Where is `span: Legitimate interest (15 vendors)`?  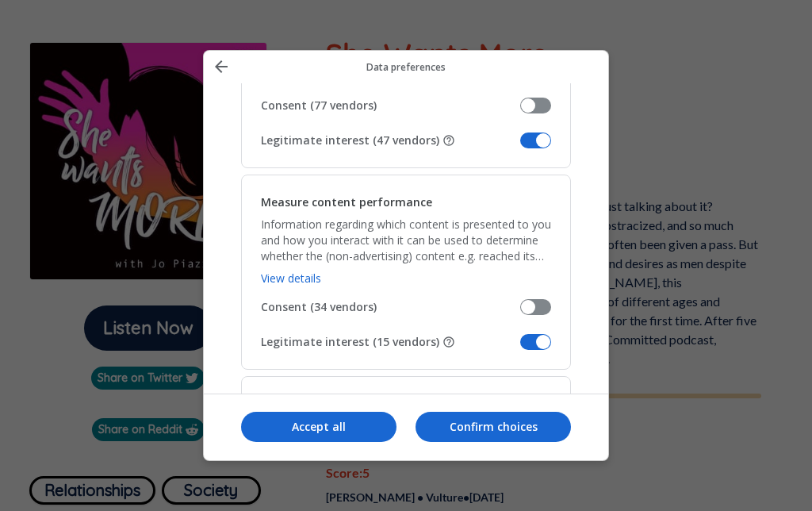 span: Legitimate interest (15 vendors) is located at coordinates (390, 343).